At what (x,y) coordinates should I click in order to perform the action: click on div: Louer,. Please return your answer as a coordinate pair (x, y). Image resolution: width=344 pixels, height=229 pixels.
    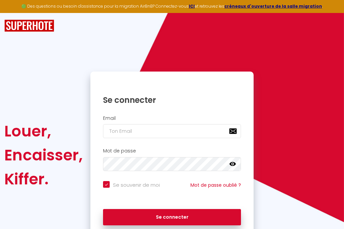
    Looking at the image, I should click on (44, 131).